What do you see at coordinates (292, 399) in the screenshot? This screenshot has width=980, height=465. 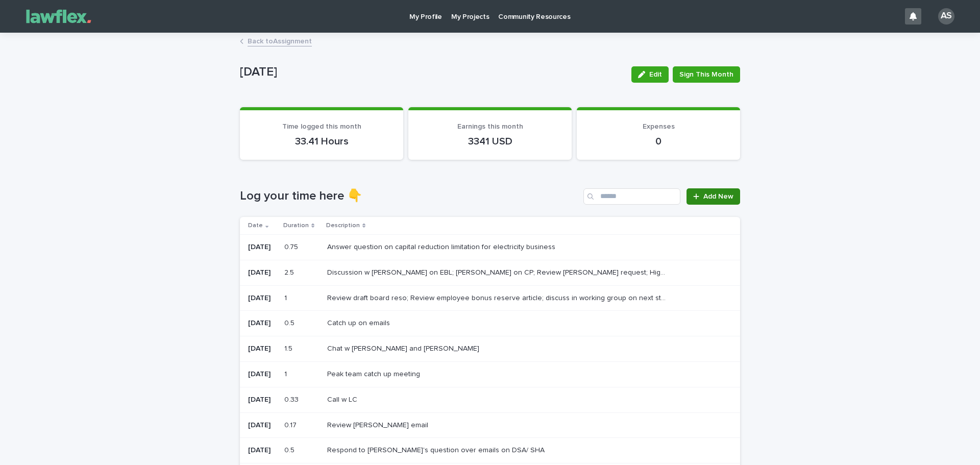 I see `p: 0.33` at bounding box center [292, 399].